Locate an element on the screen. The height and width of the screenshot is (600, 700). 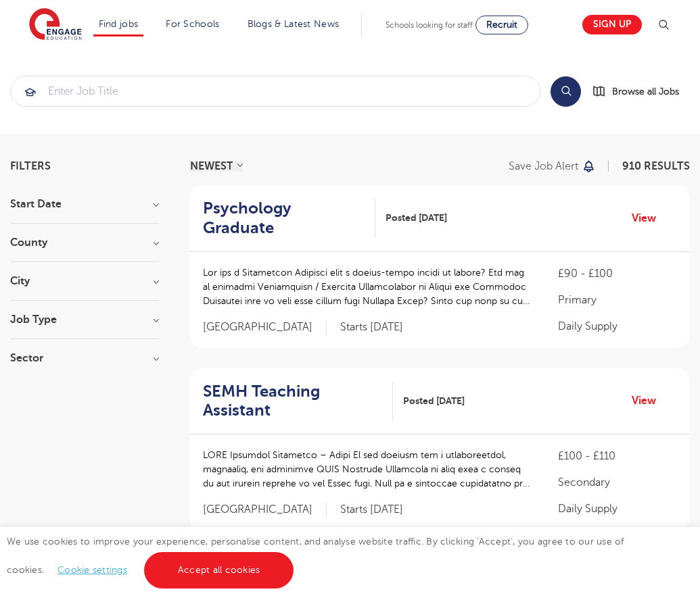
input: Submit is located at coordinates (275, 92).